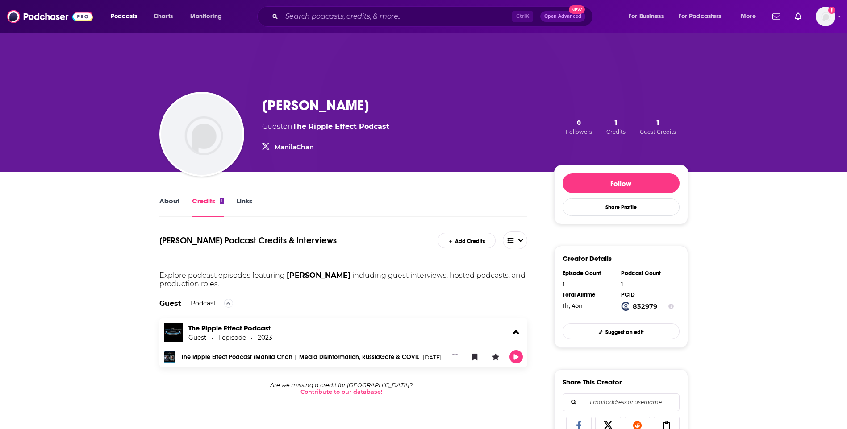 This screenshot has height=429, width=847. I want to click on img: User Profile, so click(825, 17).